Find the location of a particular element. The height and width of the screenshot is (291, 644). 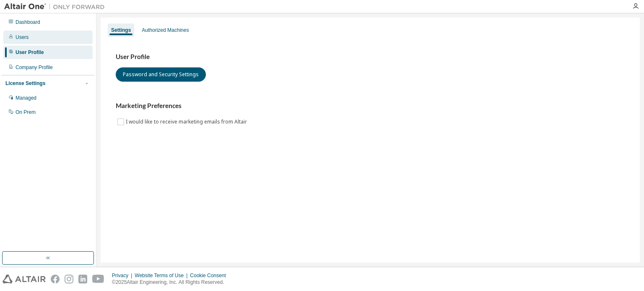

button: Password and Security Settings is located at coordinates (161, 74).